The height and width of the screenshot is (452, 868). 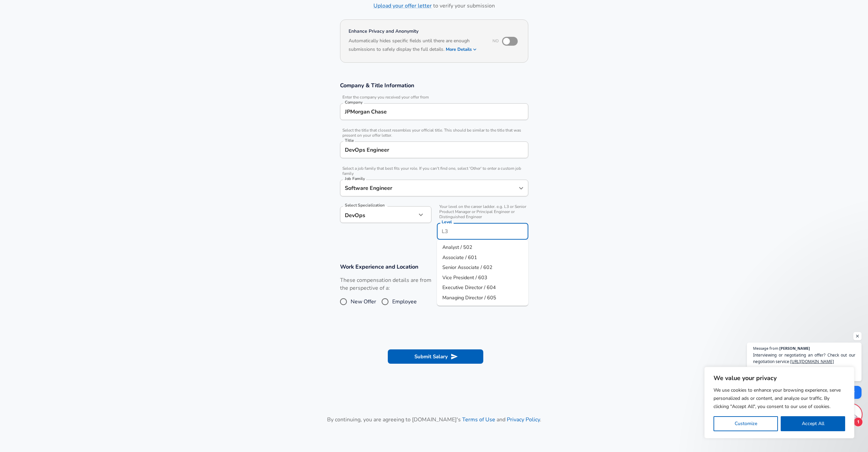 What do you see at coordinates (780, 398) in the screenshot?
I see `p: We use cookies to enhance your browsing experience, serve personalized ads or content, and analyz...` at bounding box center [780, 398].